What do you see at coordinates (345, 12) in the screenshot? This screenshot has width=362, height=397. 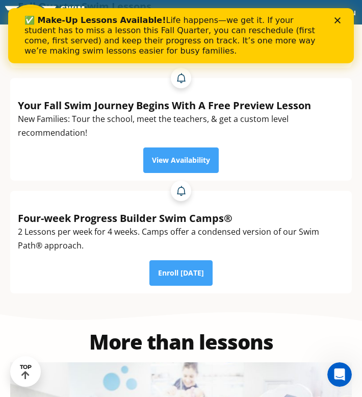 I see `span: Menu` at bounding box center [345, 12].